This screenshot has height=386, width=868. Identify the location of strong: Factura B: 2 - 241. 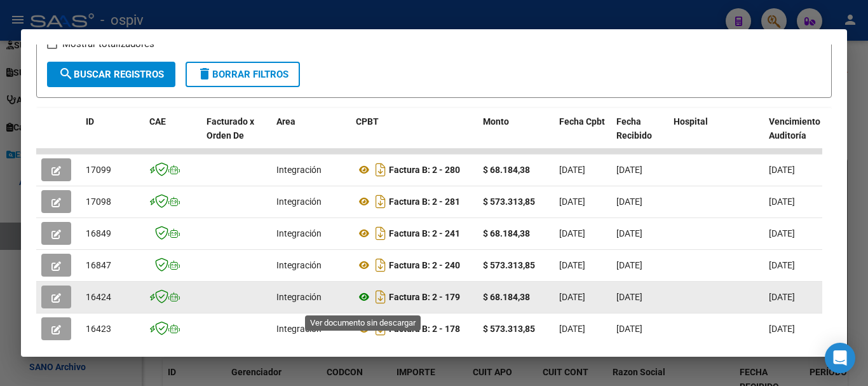
(425, 233).